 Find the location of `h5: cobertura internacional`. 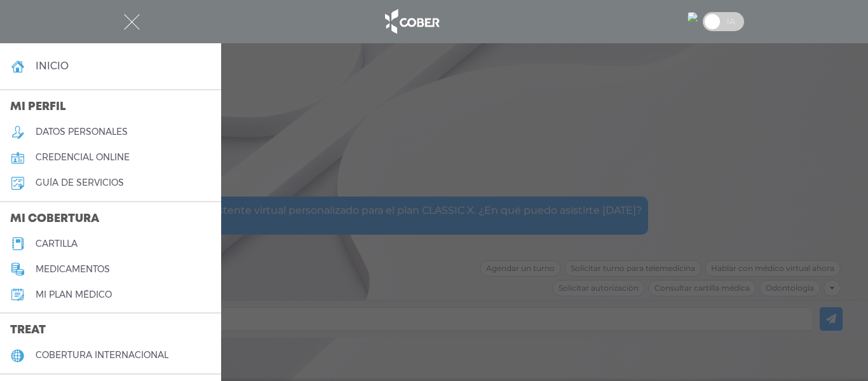

h5: cobertura internacional is located at coordinates (102, 355).